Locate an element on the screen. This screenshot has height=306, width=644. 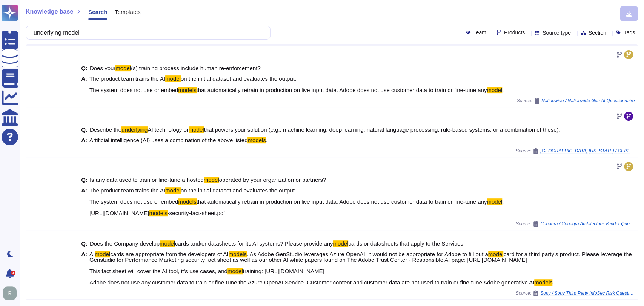
span: Knowledge base is located at coordinates (49, 12).